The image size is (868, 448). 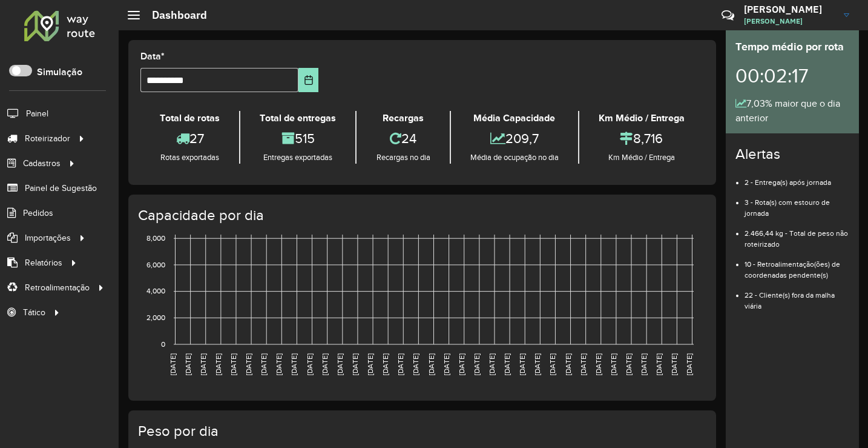 I want to click on li: 22 - Cliente(s) fora da malha viária, so click(x=797, y=296).